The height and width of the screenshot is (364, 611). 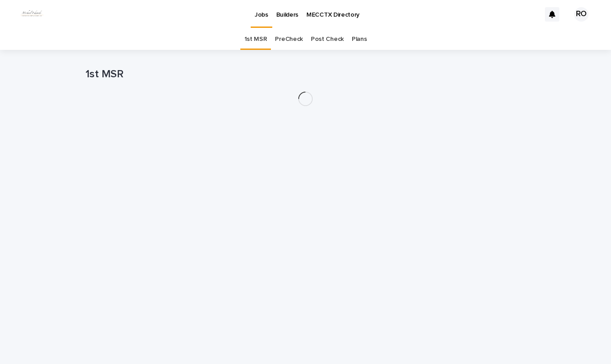 What do you see at coordinates (582, 14) in the screenshot?
I see `div: RO` at bounding box center [582, 14].